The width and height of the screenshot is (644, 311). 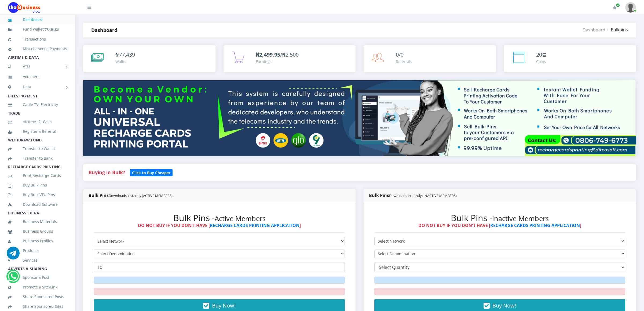 I want to click on b: ₦2,499.95, so click(x=268, y=54).